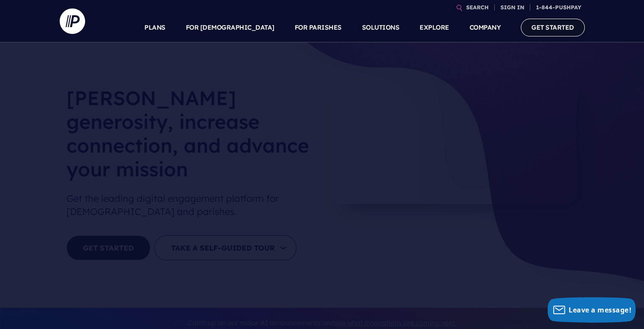  Describe the element at coordinates (318, 28) in the screenshot. I see `a: FOR PARISHES` at that location.